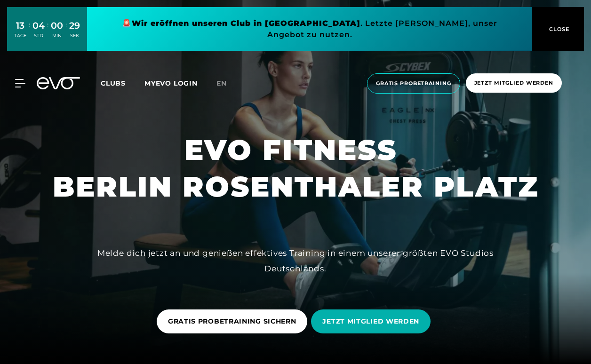  I want to click on div: MIN, so click(57, 35).